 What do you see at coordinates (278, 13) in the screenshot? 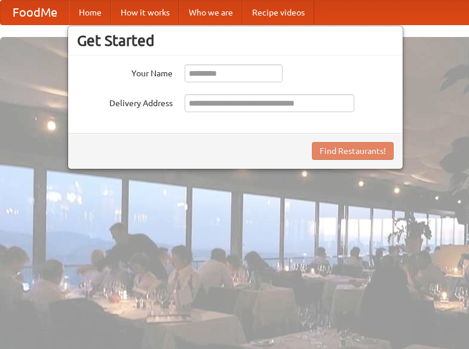
I see `a: Recipe videos` at bounding box center [278, 13].